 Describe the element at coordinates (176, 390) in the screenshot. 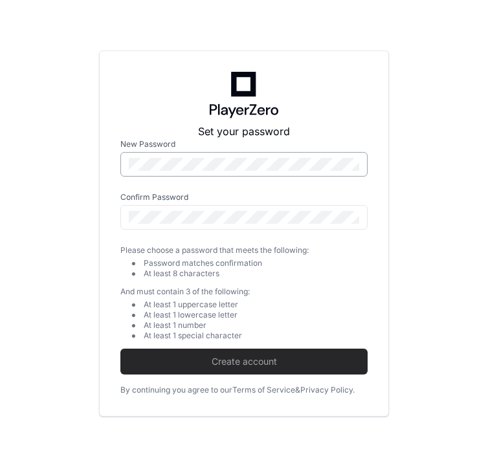

I see `div: By continuing you agree to our` at that location.